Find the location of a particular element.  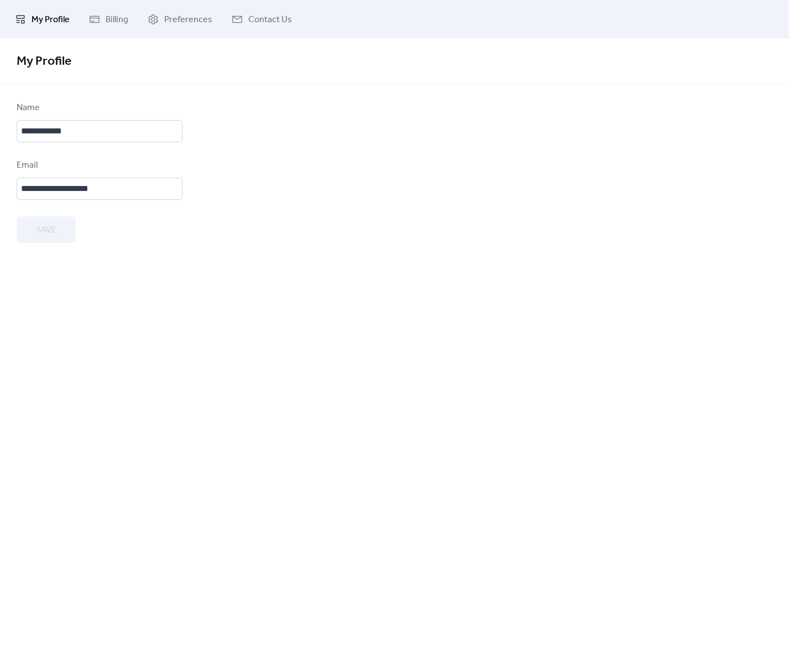

div: Email is located at coordinates (98, 166).